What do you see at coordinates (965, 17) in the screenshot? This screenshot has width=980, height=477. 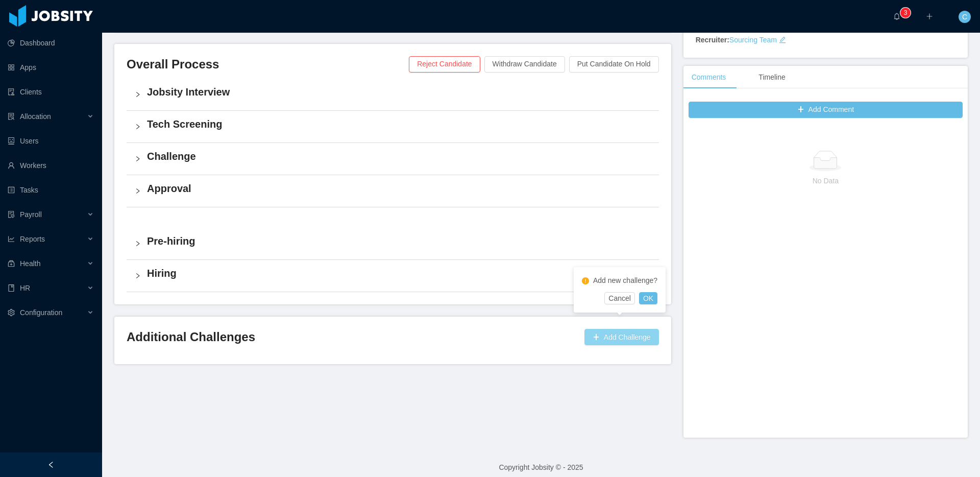 I see `span: C` at bounding box center [965, 17].